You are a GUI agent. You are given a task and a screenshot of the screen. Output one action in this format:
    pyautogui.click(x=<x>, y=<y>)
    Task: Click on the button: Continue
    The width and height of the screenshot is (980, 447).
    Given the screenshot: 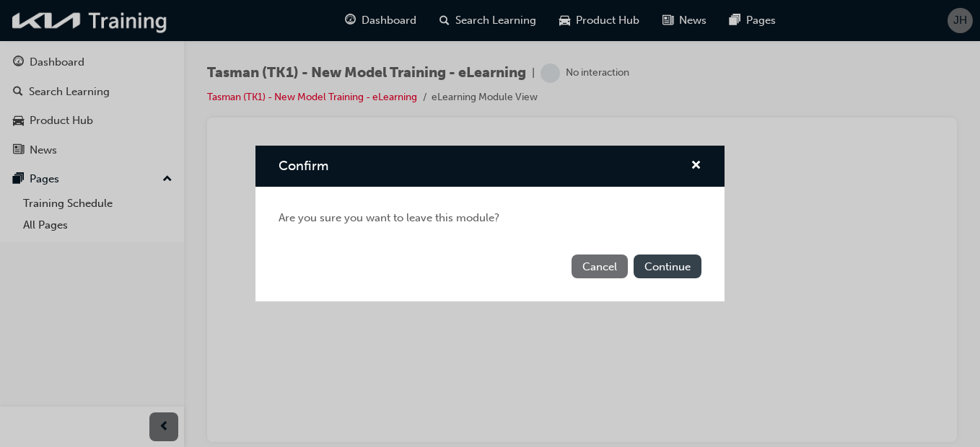 What is the action you would take?
    pyautogui.click(x=668, y=266)
    